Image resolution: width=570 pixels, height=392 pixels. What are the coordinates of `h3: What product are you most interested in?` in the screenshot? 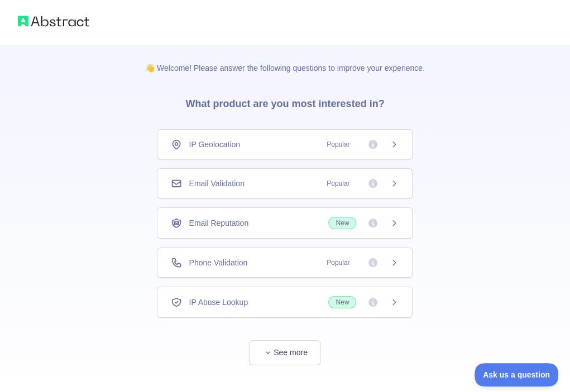 It's located at (285, 102).